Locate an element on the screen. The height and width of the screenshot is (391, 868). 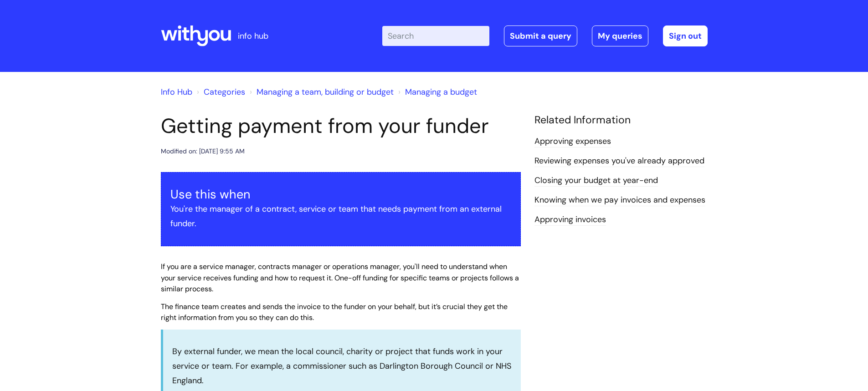
h3: Use this when is located at coordinates (341, 194).